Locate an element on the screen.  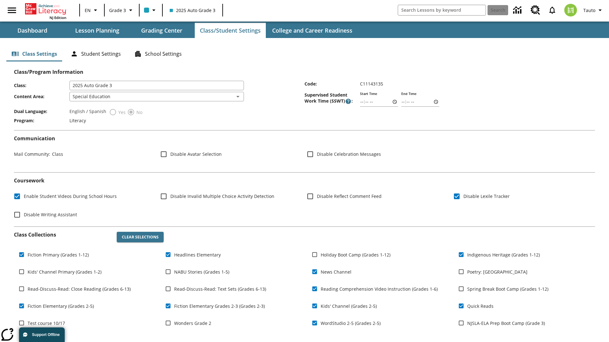
span: Class : is located at coordinates (42, 85).